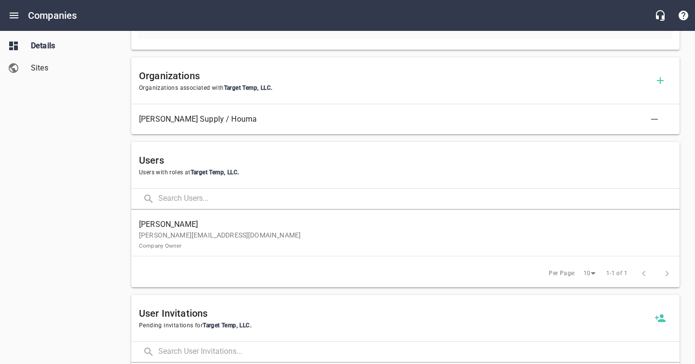 The height and width of the screenshot is (364, 695). Describe the element at coordinates (394, 313) in the screenshot. I see `h6: User Invitations` at that location.